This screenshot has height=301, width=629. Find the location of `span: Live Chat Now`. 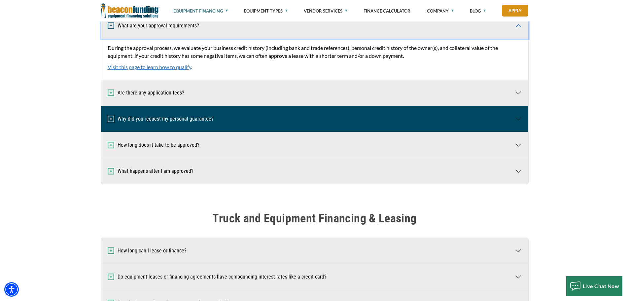

span: Live Chat Now is located at coordinates (601, 285).